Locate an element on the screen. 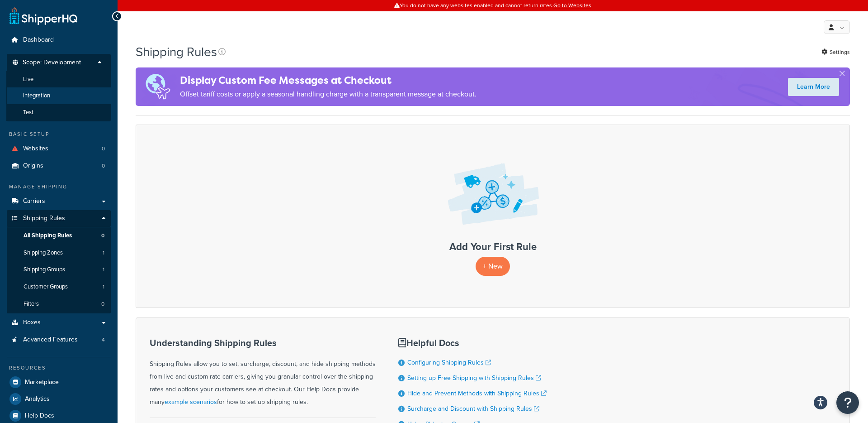 This screenshot has height=423, width=868. li: Marketplace is located at coordinates (58, 382).